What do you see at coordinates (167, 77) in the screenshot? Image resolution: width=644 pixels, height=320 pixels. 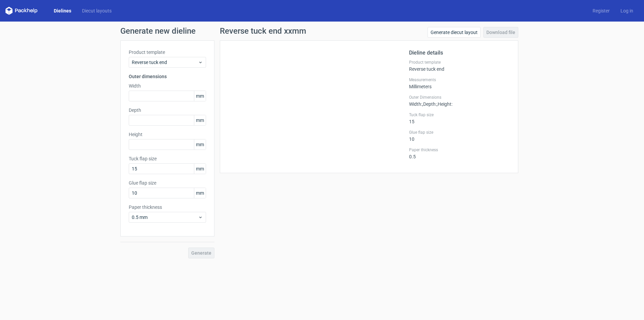 I see `h3: Outer dimensions` at bounding box center [167, 77].